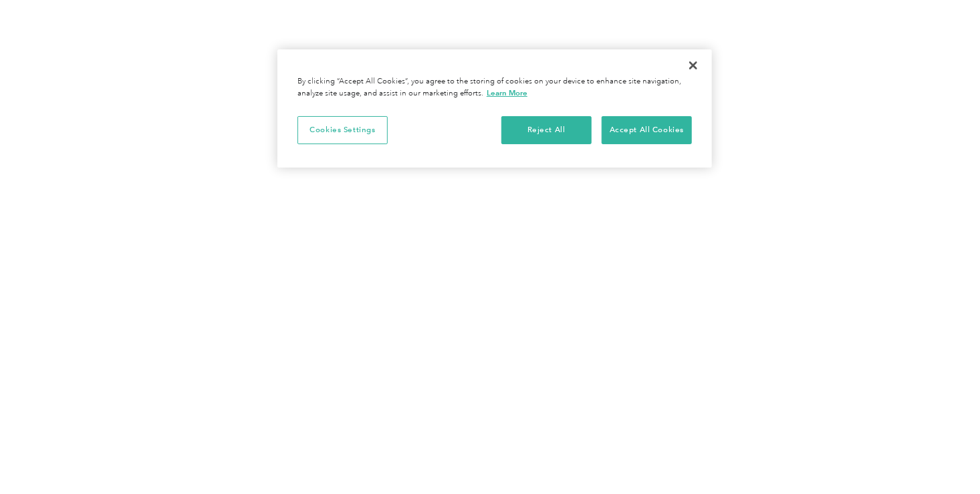 The image size is (980, 494). I want to click on div: Cookie banner, so click(494, 108).